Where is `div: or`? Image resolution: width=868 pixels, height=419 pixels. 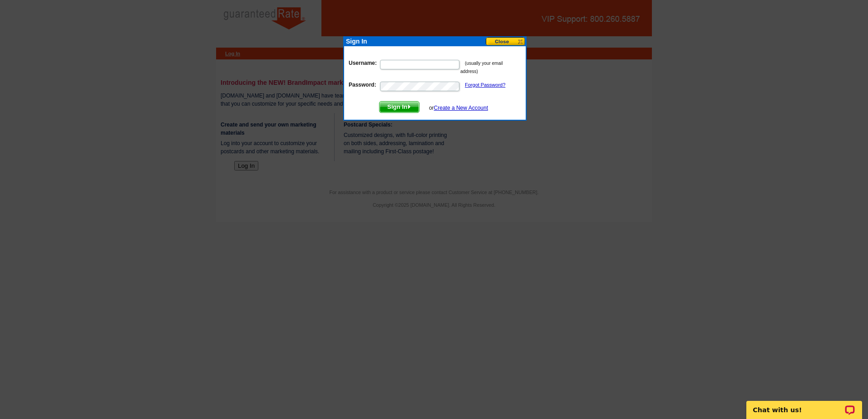
div: or is located at coordinates (458, 108).